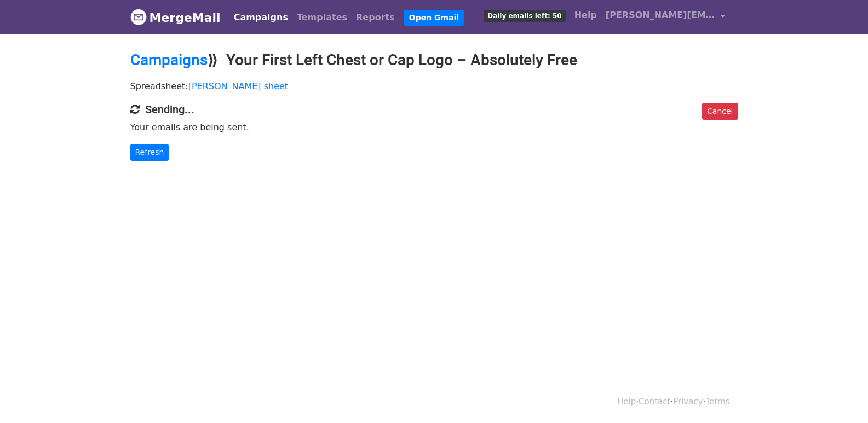  I want to click on a: Privacy, so click(688, 402).